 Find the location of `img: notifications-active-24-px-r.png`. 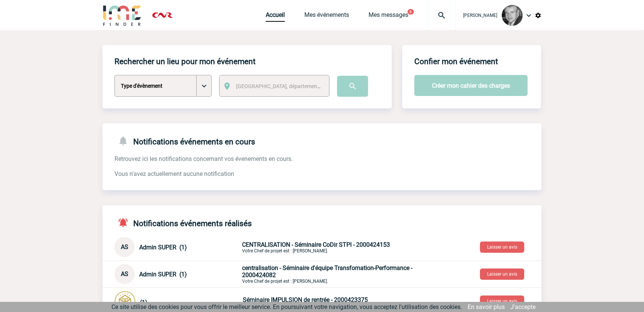

img: notifications-active-24-px-r.png is located at coordinates (125, 222).